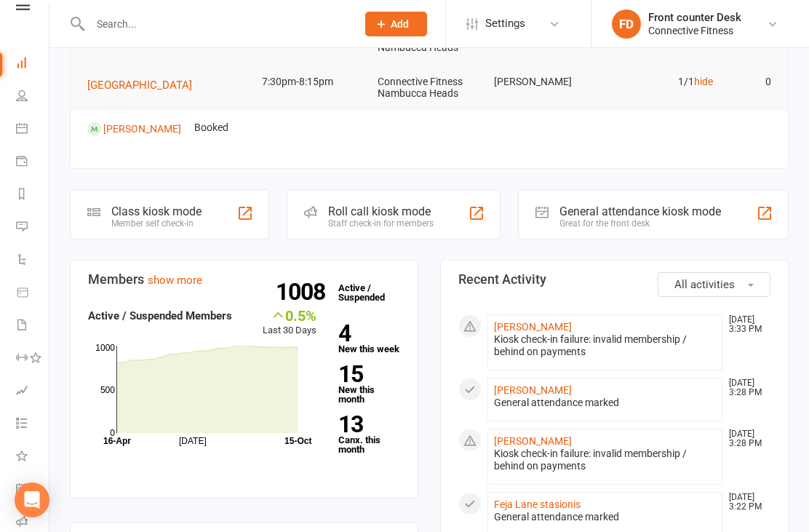 The image size is (809, 532). I want to click on a: hide, so click(704, 81).